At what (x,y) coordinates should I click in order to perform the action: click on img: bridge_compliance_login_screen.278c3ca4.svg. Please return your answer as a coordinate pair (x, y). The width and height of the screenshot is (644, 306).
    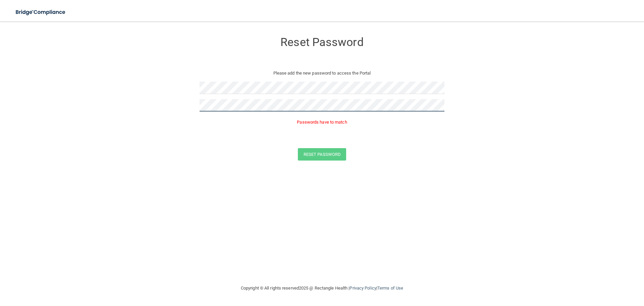
    Looking at the image, I should click on (41, 12).